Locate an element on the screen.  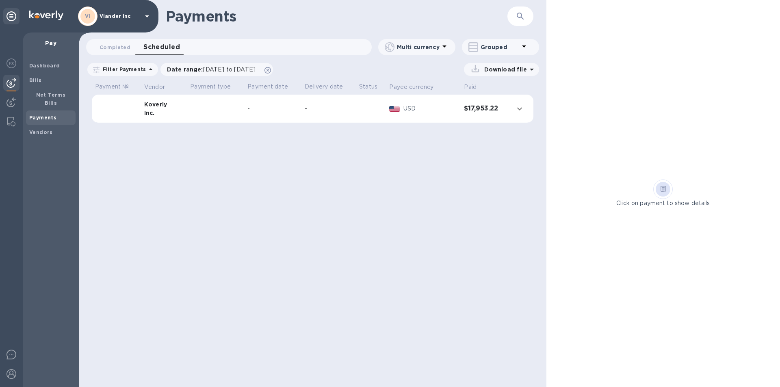
img: USD is located at coordinates (394, 109).